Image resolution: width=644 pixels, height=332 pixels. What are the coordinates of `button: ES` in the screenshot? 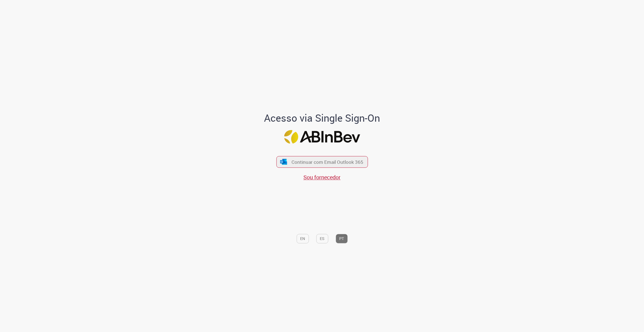 It's located at (322, 239).